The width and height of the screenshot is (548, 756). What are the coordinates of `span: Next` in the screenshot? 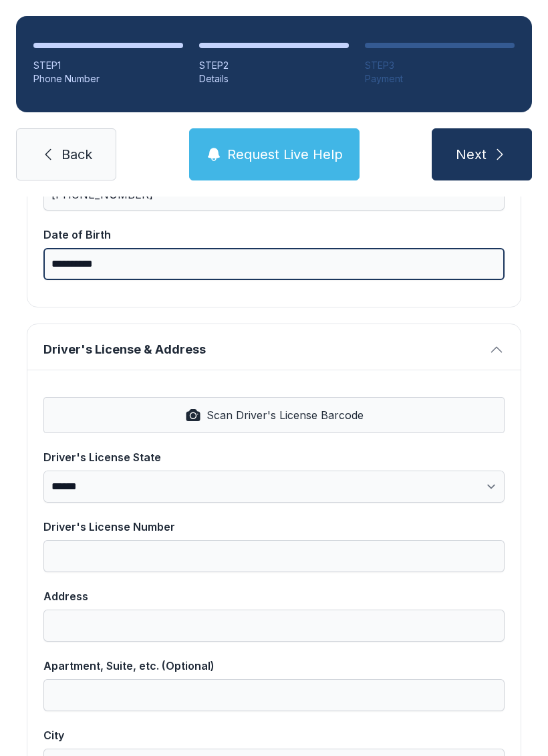 It's located at (471, 155).